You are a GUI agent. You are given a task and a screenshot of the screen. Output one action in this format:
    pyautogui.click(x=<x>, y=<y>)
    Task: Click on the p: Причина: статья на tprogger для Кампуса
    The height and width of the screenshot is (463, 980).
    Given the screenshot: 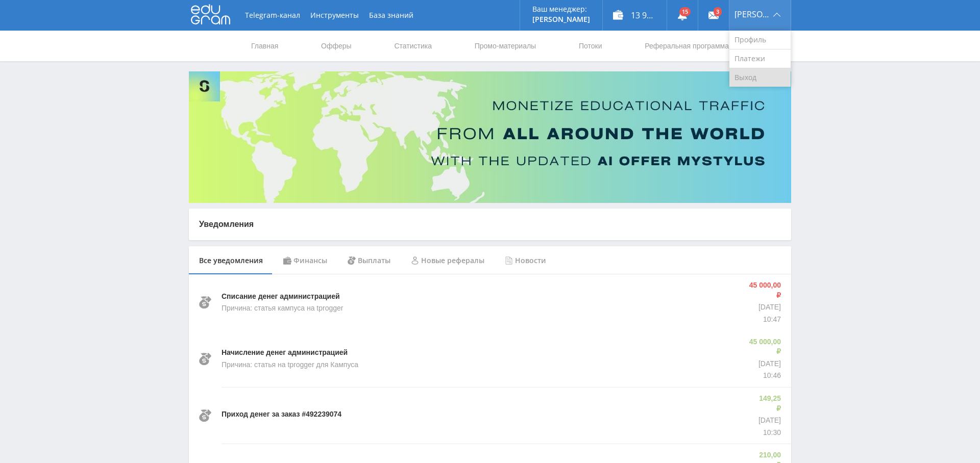 What is the action you would take?
    pyautogui.click(x=290, y=365)
    